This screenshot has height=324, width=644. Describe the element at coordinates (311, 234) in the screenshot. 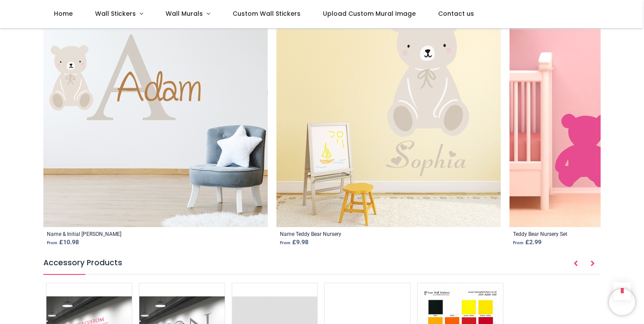

I see `a: Name Teddy Bear Nursery` at that location.